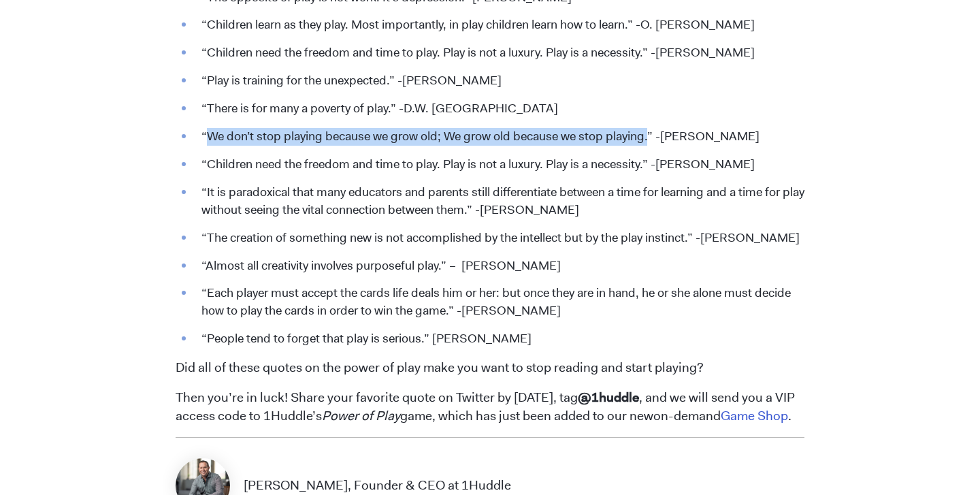  What do you see at coordinates (499, 26) in the screenshot?
I see `li: “Children learn as they play. Most importantly, in play children learn how to learn.” -O. [PERSON...` at bounding box center [499, 26].